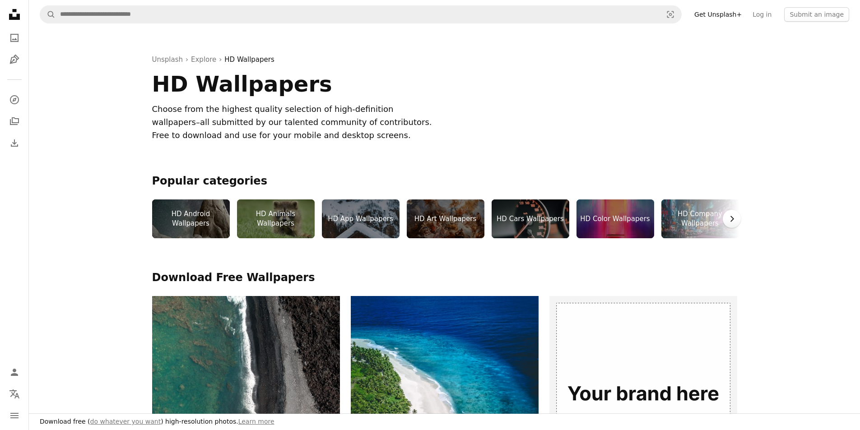 The width and height of the screenshot is (860, 430). What do you see at coordinates (256, 421) in the screenshot?
I see `a: Learn more` at bounding box center [256, 421].